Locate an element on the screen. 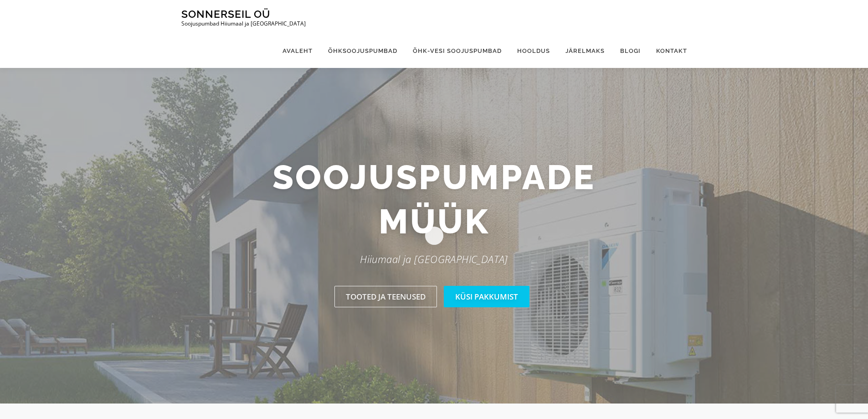 The height and width of the screenshot is (419, 868). h2: Soojuspumpade is located at coordinates (435, 199).